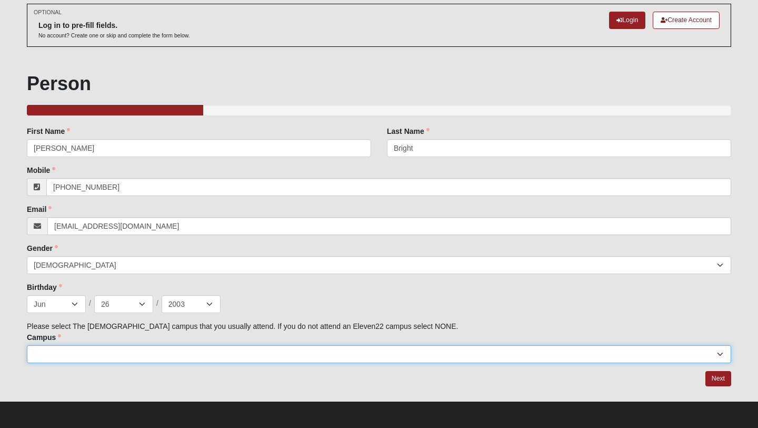 This screenshot has height=428, width=758. What do you see at coordinates (686, 20) in the screenshot?
I see `a: Create Account` at bounding box center [686, 20].